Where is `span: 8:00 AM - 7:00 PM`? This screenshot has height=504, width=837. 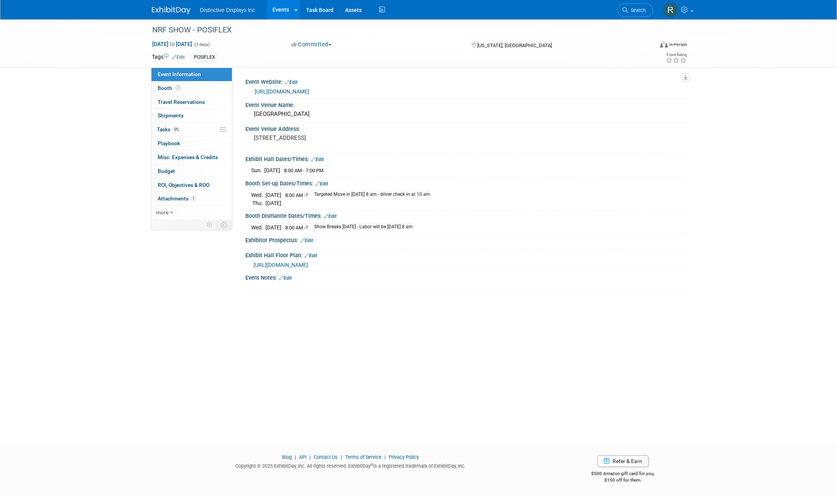 span: 8:00 AM - 7:00 PM is located at coordinates (304, 170).